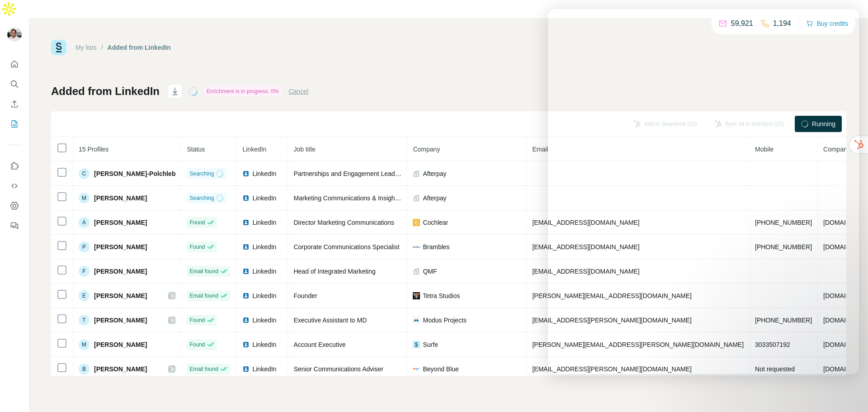 The width and height of the screenshot is (868, 412). I want to click on div: P, so click(84, 247).